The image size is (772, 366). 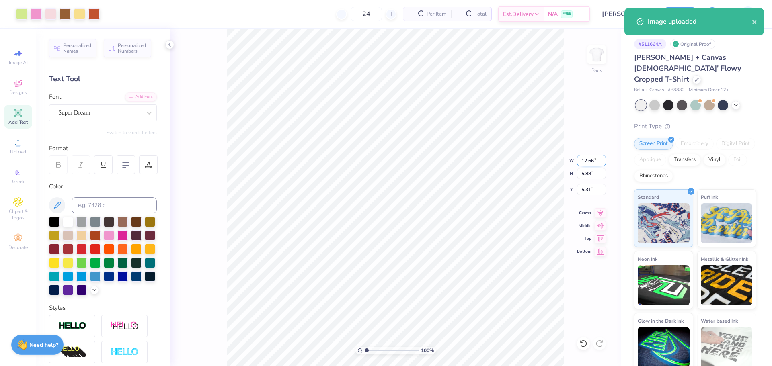 What do you see at coordinates (103, 186) in the screenshot?
I see `div: Color` at bounding box center [103, 186].